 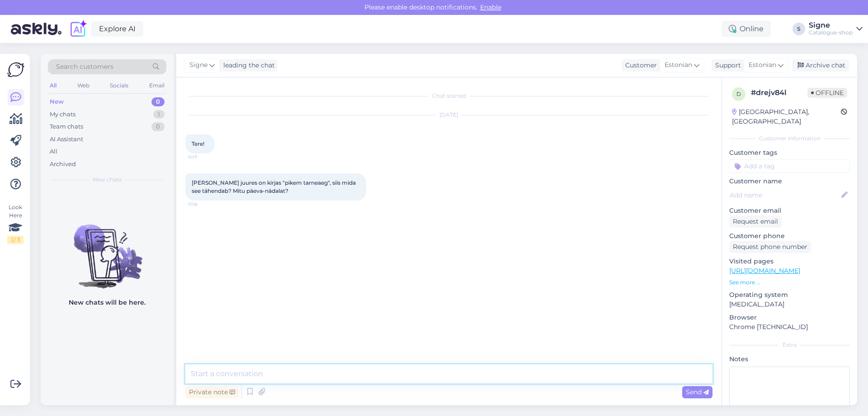 What do you see at coordinates (117, 29) in the screenshot?
I see `a: Explore AI` at bounding box center [117, 29].